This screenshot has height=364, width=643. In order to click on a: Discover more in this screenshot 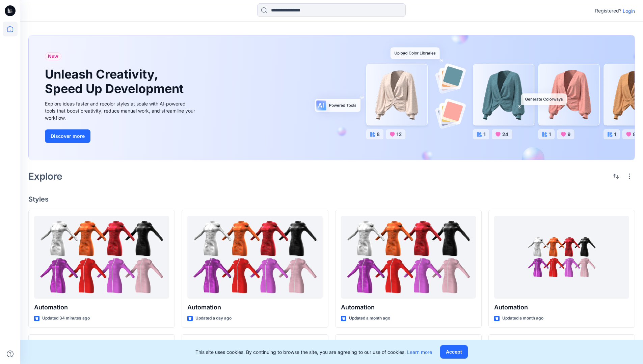, I will do `click(121, 136)`.